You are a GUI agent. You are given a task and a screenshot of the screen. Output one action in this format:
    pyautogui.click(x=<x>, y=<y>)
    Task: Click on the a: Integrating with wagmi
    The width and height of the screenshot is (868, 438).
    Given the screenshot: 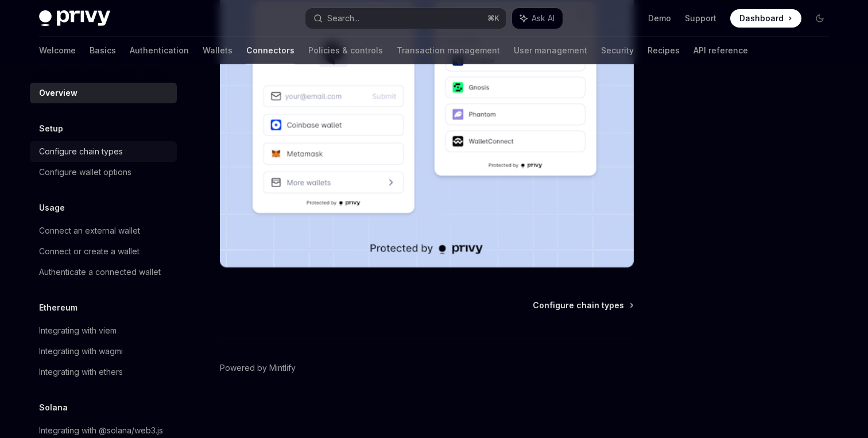 What is the action you would take?
    pyautogui.click(x=103, y=352)
    